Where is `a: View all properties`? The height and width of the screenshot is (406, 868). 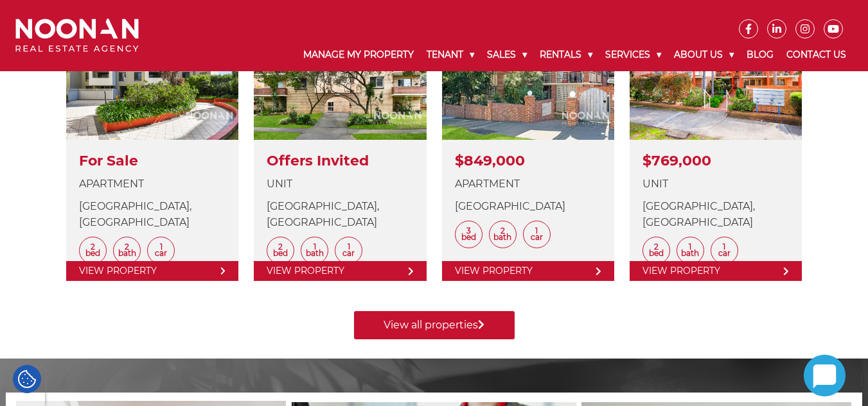 a: View all properties is located at coordinates (434, 325).